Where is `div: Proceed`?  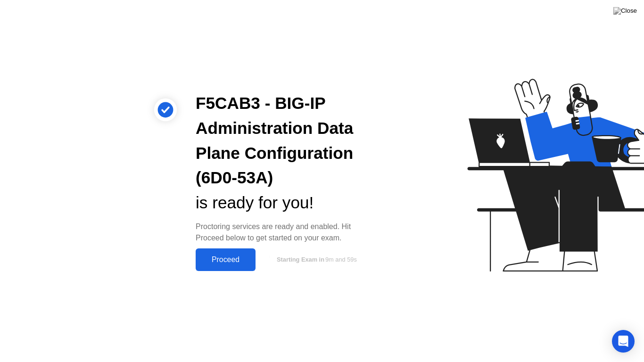 div: Proceed is located at coordinates (225, 260).